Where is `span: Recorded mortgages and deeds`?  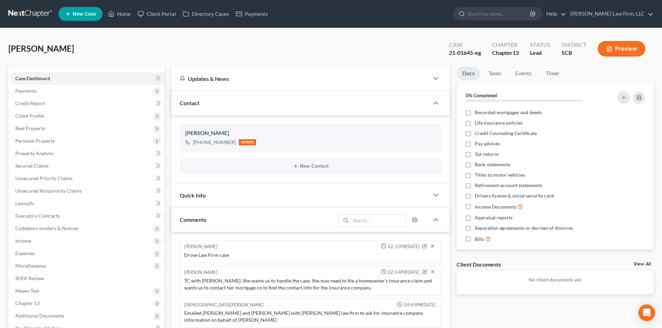
span: Recorded mortgages and deeds is located at coordinates (508, 113).